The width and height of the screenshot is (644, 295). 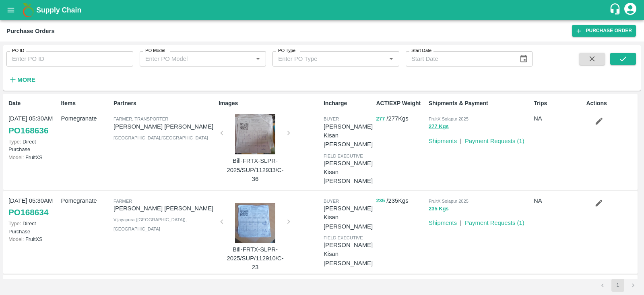 I want to click on p: Partners, so click(x=164, y=103).